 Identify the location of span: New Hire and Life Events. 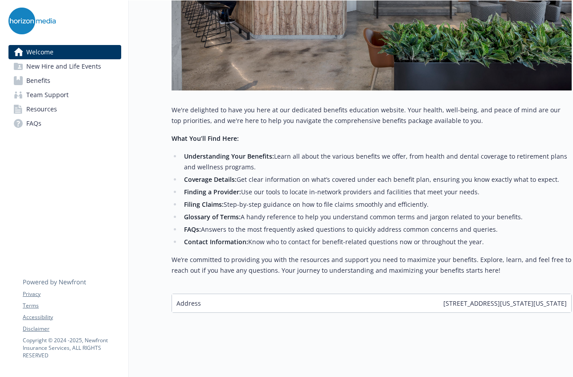
(64, 66).